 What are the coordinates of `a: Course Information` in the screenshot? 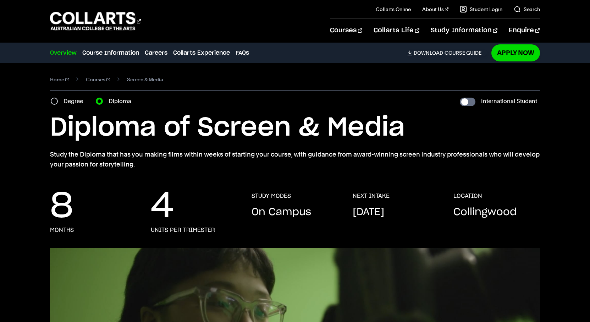 It's located at (111, 53).